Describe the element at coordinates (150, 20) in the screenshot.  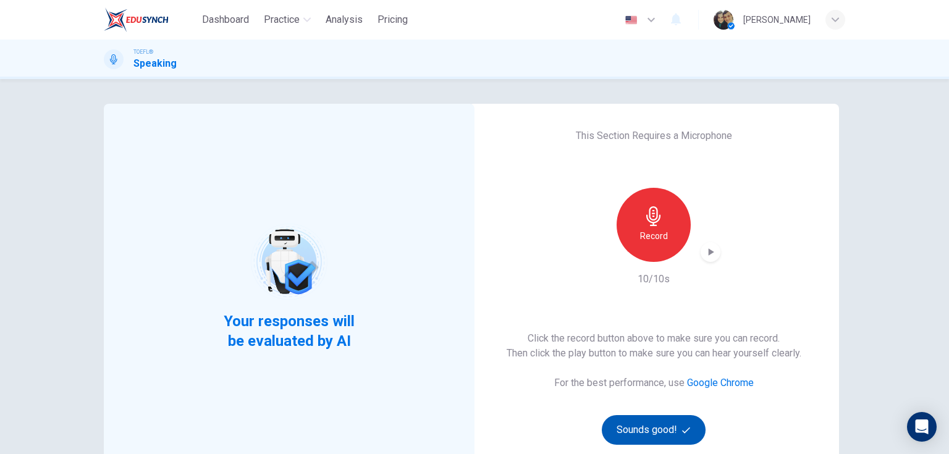
I see `a: EduSynch logo` at that location.